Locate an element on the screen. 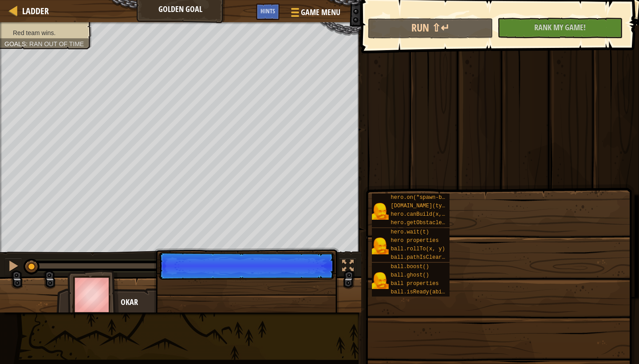 This screenshot has height=364, width=639. span: hero.getObstacleAt(x, y) is located at coordinates (429, 223).